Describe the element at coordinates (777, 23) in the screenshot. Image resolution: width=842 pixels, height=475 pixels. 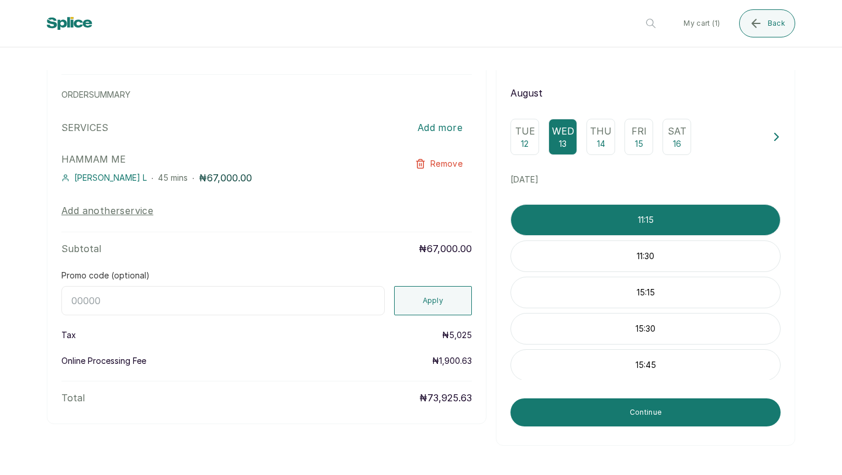
I see `span: Back` at that location.